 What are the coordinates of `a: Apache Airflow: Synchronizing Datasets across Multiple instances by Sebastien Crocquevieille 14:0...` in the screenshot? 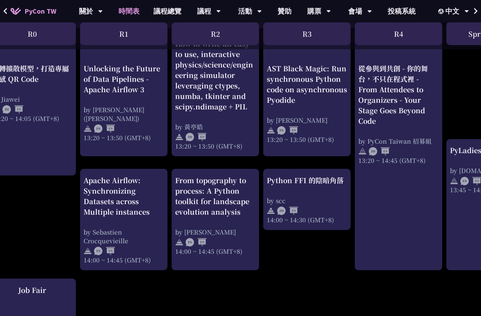 It's located at (124, 219).